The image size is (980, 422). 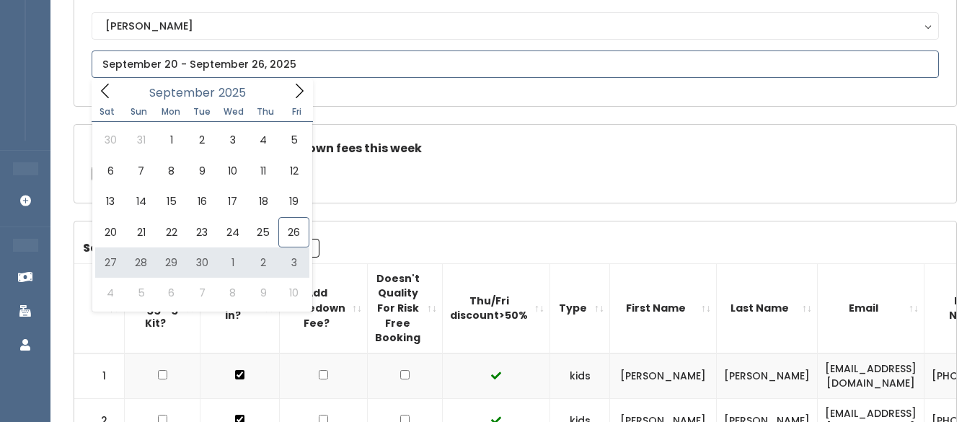 I want to click on span: September 30, 2025, so click(x=202, y=262).